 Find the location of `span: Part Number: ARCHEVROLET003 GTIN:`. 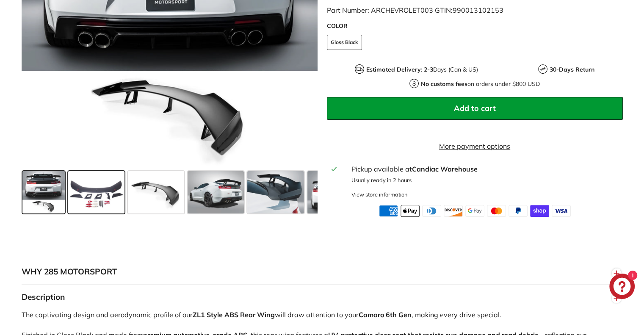

span: Part Number: ARCHEVROLET003 GTIN: is located at coordinates (415, 10).